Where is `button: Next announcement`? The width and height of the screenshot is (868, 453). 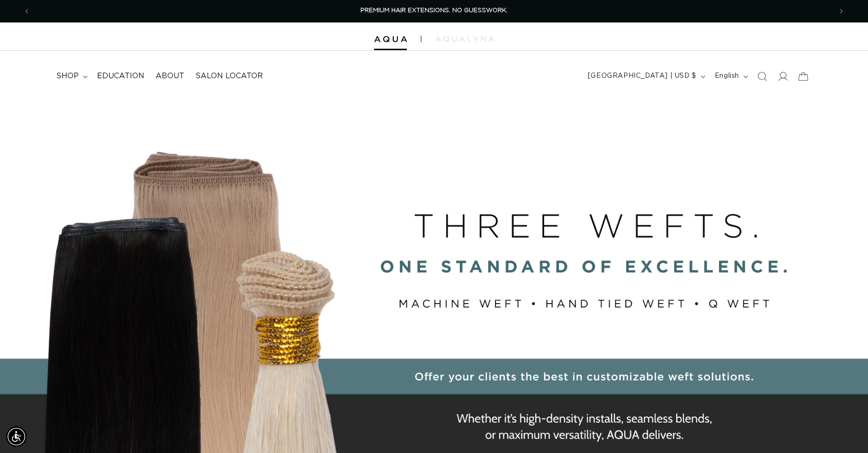 button: Next announcement is located at coordinates (842, 11).